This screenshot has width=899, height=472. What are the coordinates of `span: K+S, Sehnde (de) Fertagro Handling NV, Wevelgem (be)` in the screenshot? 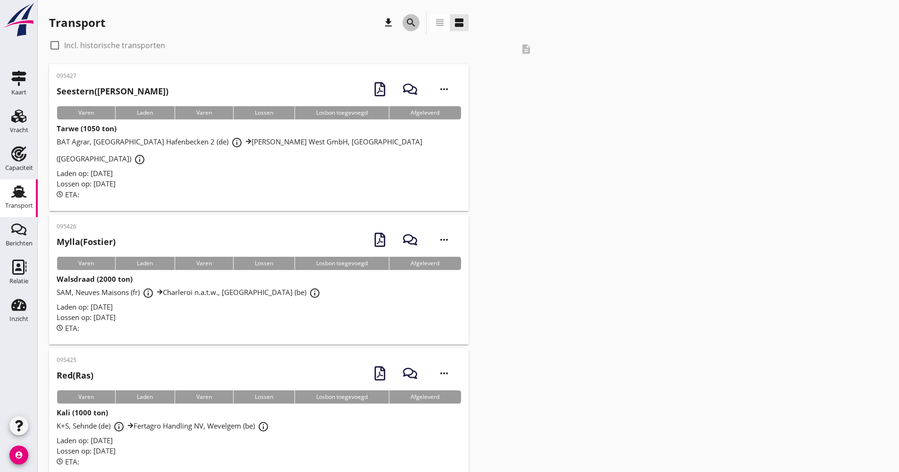 It's located at (164, 426).